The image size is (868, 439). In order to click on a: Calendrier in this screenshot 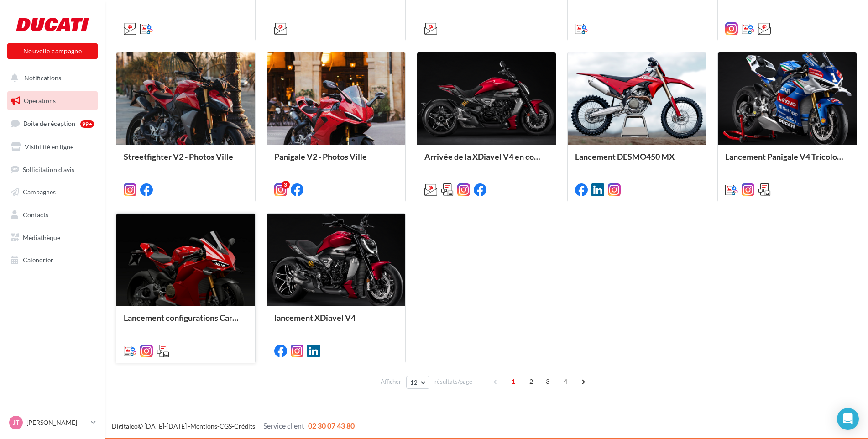, I will do `click(52, 260)`.